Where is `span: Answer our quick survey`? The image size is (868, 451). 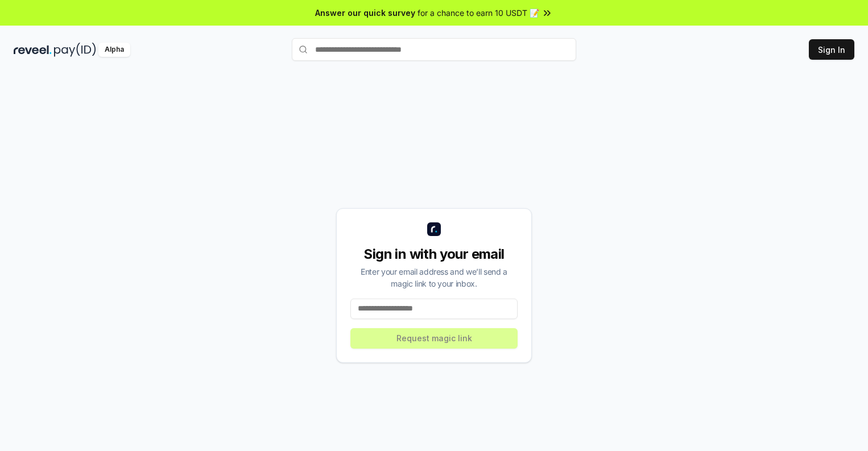 span: Answer our quick survey is located at coordinates (365, 12).